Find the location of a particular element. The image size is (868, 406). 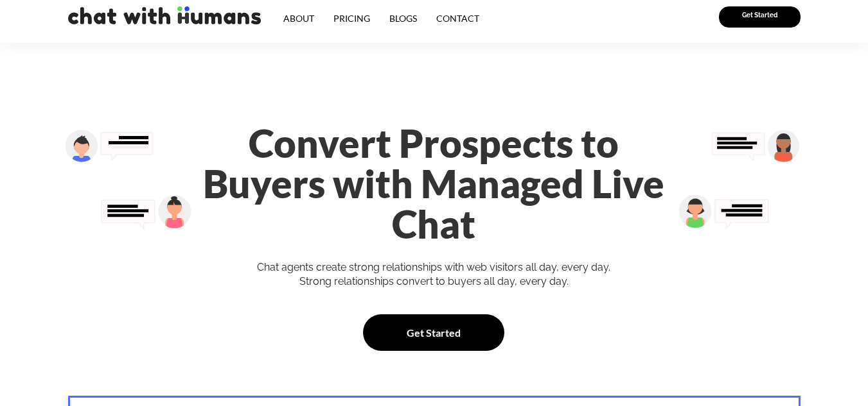

a: Contact is located at coordinates (458, 18).